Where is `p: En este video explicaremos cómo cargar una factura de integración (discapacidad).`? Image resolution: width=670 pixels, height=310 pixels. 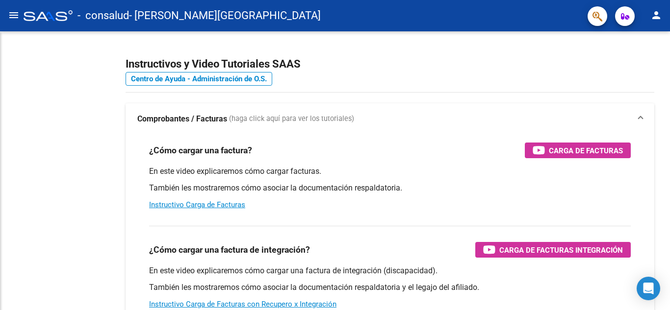
p: En este video explicaremos cómo cargar una factura de integración (discapacidad). is located at coordinates (390, 271).